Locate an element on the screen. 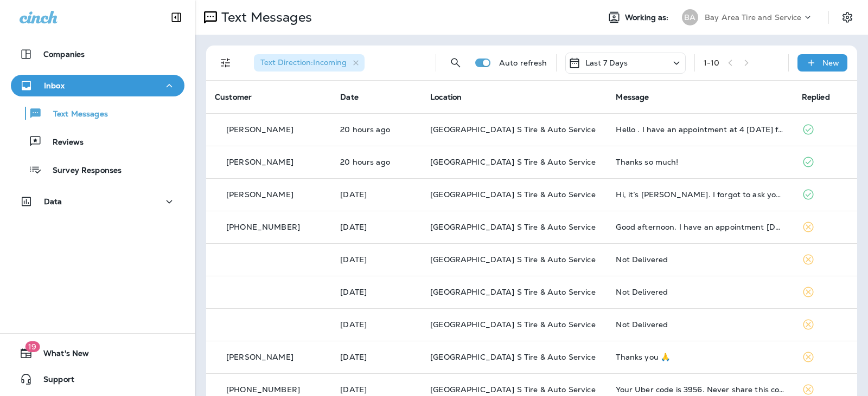  span: Working as: is located at coordinates (648, 17).